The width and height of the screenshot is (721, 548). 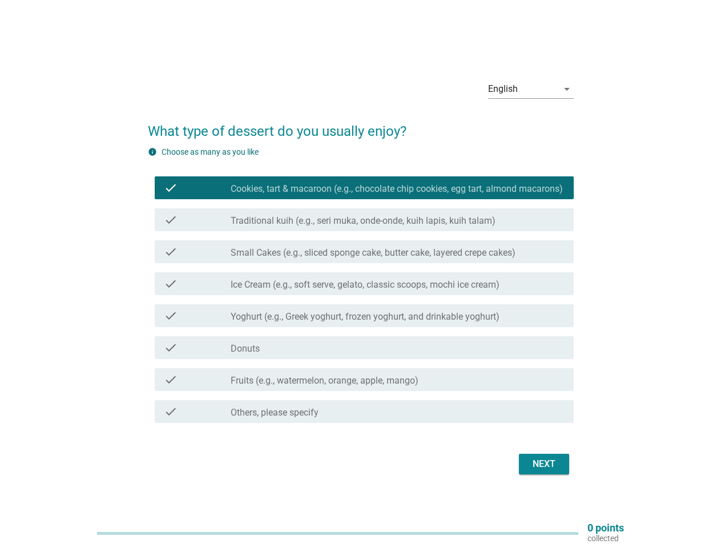 I want to click on div: English, so click(x=503, y=89).